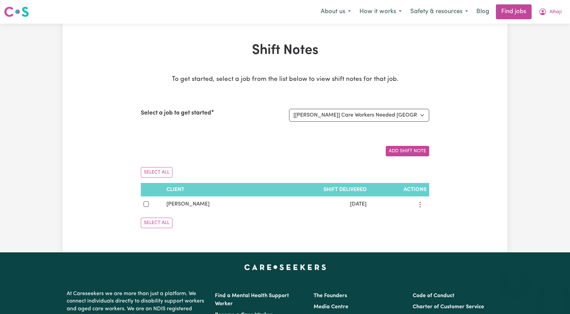 The width and height of the screenshot is (570, 314). Describe the element at coordinates (285, 79) in the screenshot. I see `p: To get started, select a job from the list below to view shift notes for that job.` at that location.